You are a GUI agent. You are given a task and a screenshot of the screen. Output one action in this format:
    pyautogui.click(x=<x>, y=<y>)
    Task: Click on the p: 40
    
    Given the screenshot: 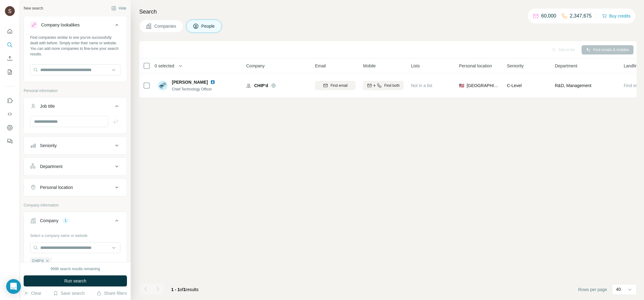 What is the action you would take?
    pyautogui.click(x=619, y=289)
    